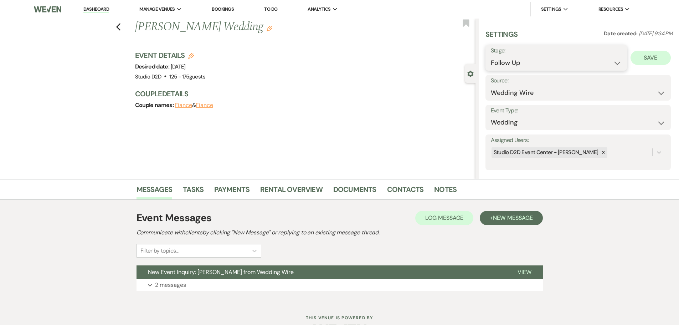 The image size is (679, 325). What do you see at coordinates (170, 285) in the screenshot?
I see `p: 2 messages` at bounding box center [170, 285].